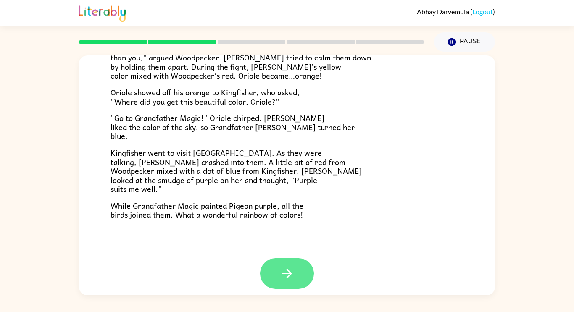 The width and height of the screenshot is (574, 312). Describe the element at coordinates (464, 42) in the screenshot. I see `button: Pause` at that location.